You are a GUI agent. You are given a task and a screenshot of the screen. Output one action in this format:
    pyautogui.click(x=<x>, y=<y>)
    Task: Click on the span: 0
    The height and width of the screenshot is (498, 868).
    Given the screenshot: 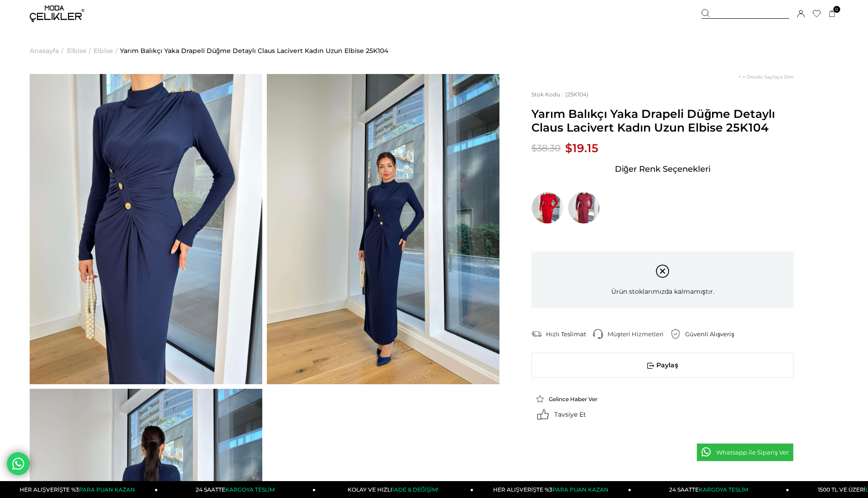 What is the action you would take?
    pyautogui.click(x=837, y=9)
    